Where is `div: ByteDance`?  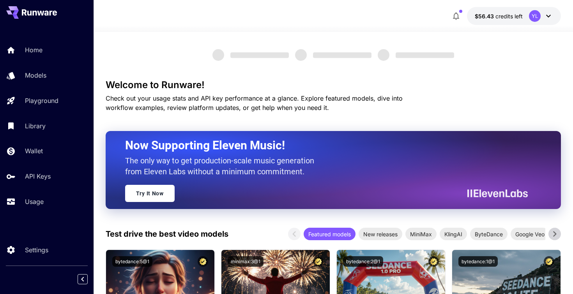
div: ByteDance is located at coordinates (489, 234).